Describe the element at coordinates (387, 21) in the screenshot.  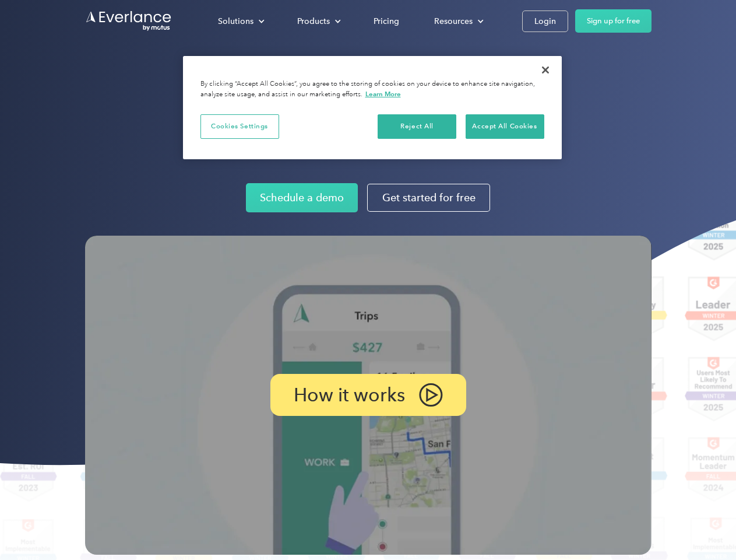
I see `a: Pricing` at that location.